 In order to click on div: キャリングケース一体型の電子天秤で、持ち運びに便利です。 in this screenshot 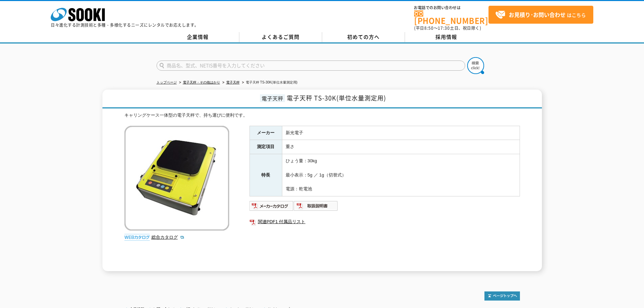, I will do `click(322, 115)`.